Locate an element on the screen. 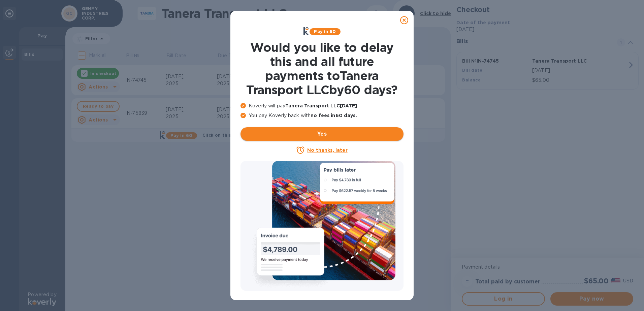 The height and width of the screenshot is (311, 644). b: Pay in 60 is located at coordinates (325, 31).